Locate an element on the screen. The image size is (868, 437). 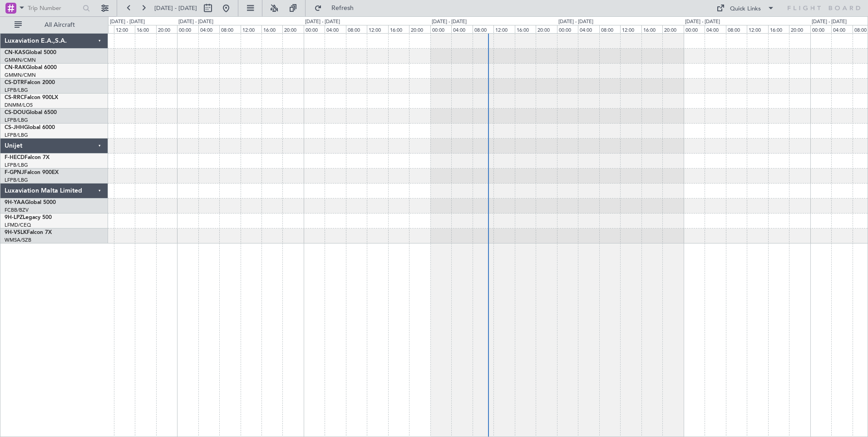
span: CN-KAS is located at coordinates (15, 53).